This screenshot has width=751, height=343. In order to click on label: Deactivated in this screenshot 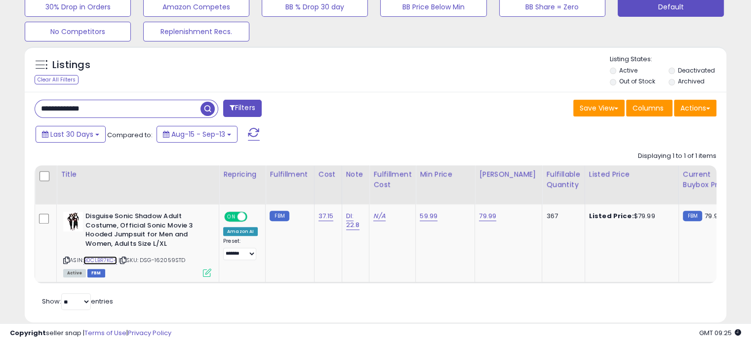, I will do `click(696, 70)`.